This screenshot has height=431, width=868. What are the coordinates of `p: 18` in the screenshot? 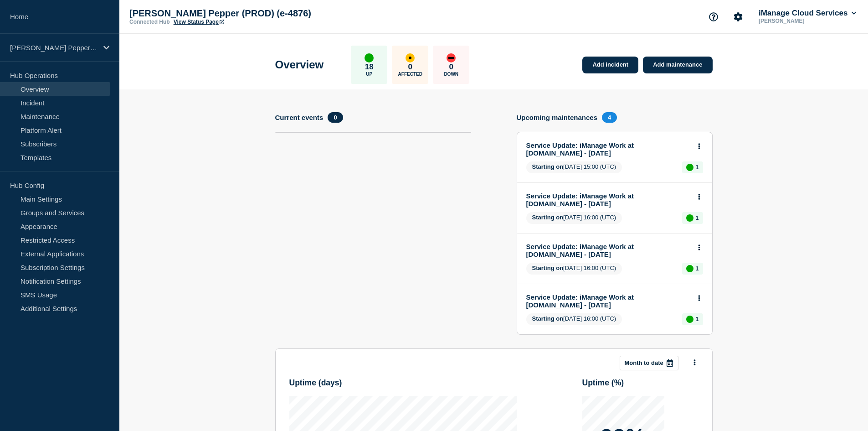 It's located at (369, 67).